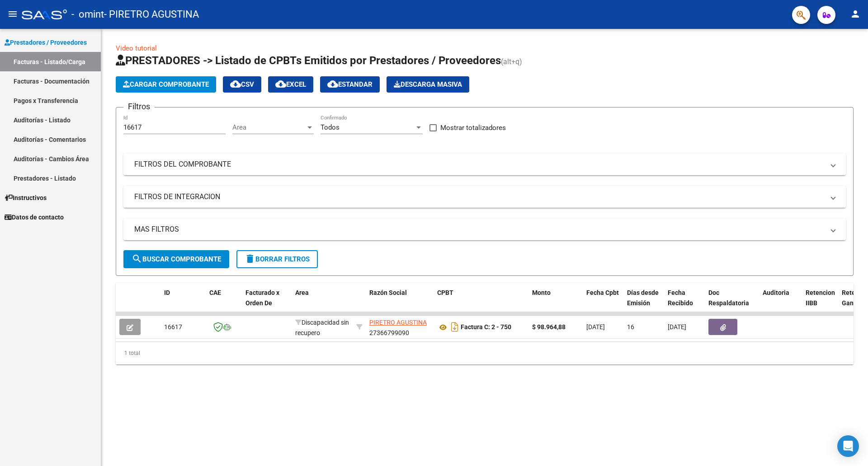  What do you see at coordinates (485, 197) in the screenshot?
I see `mat-expansion-panel-header: FILTROS DE INTEGRACION` at bounding box center [485, 197].